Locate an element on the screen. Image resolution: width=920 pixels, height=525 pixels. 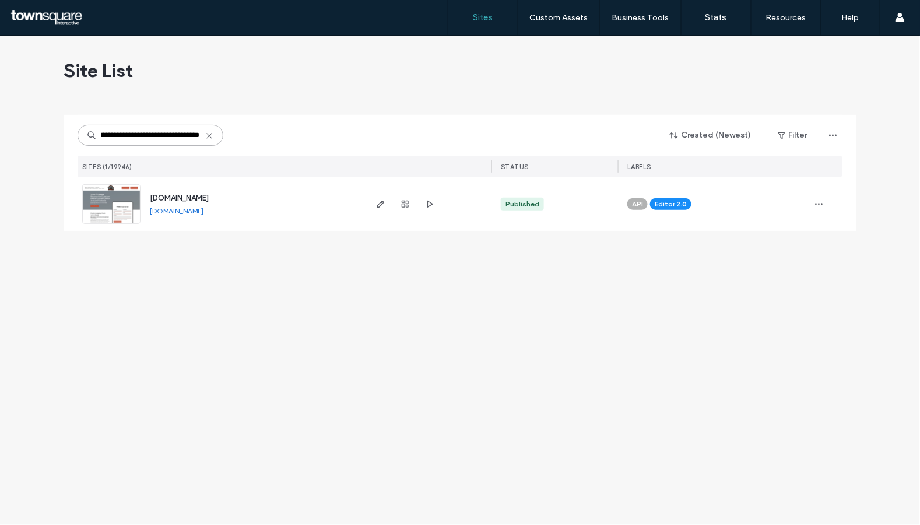
label: Custom Assets is located at coordinates (559, 17).